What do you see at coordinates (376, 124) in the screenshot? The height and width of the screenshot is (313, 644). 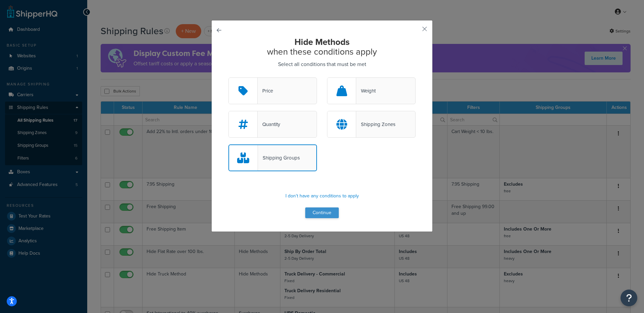 I see `div: Shipping Zones` at bounding box center [376, 124].